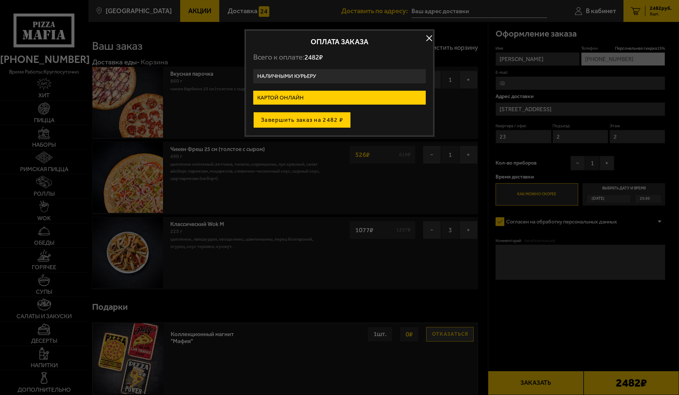  Describe the element at coordinates (302, 120) in the screenshot. I see `button: Завершить заказ на 2482 ₽` at that location.